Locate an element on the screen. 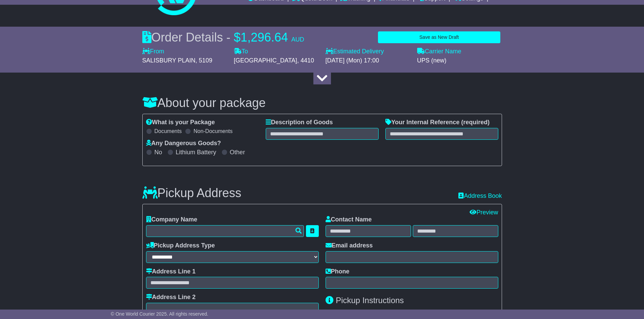  label: Company Name is located at coordinates (172, 220).